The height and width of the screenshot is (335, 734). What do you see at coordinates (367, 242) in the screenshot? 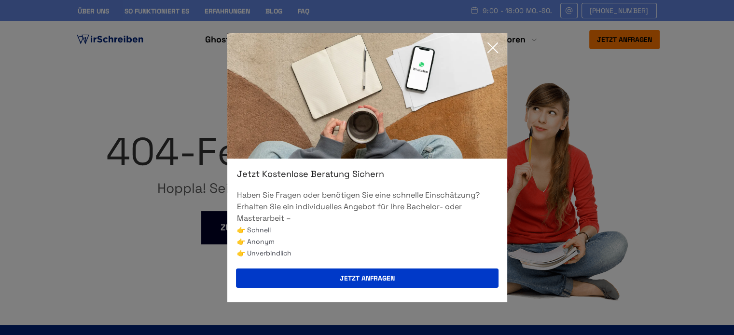
I see `li: 👉 Anonym` at bounding box center [367, 242].